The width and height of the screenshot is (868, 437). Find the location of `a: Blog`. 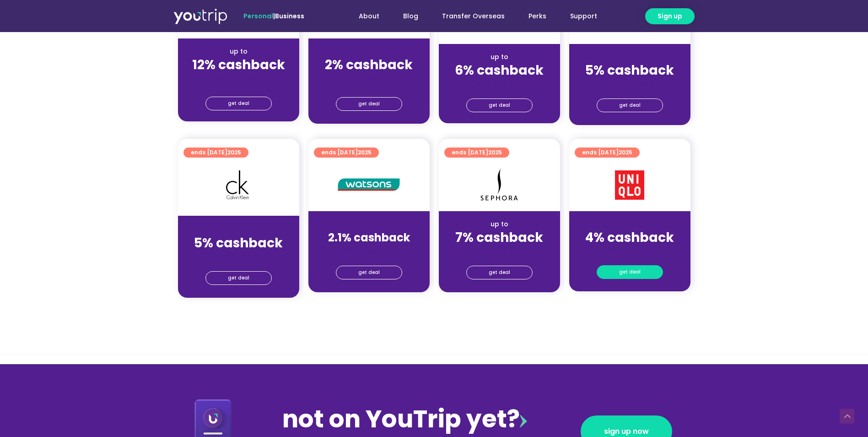

a: Blog is located at coordinates (411, 16).